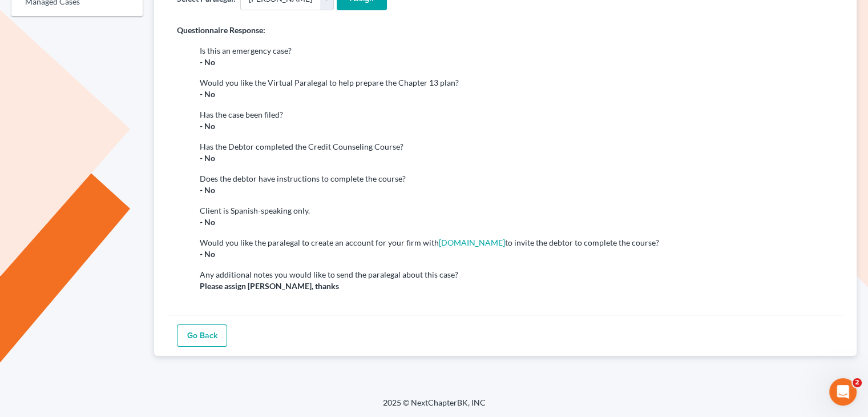 This screenshot has height=417, width=868. What do you see at coordinates (517, 243) in the screenshot?
I see `div: Would you like the paralegal to create an account for your firm with to invite the debtor to comp...` at bounding box center [517, 243].